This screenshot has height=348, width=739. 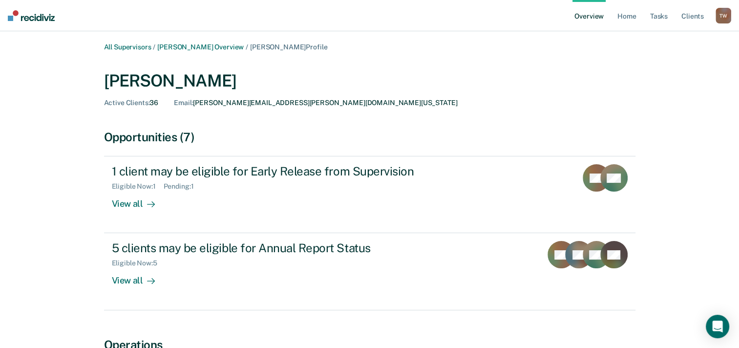 I want to click on span: Active Clients :, so click(x=127, y=103).